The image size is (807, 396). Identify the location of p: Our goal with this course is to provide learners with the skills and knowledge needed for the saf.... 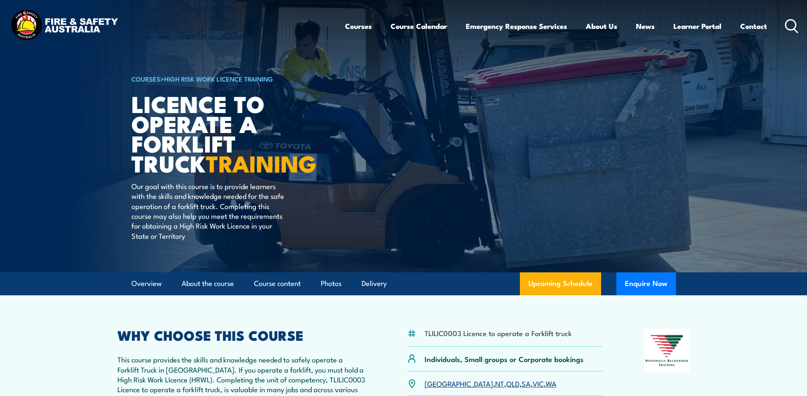
(209, 211).